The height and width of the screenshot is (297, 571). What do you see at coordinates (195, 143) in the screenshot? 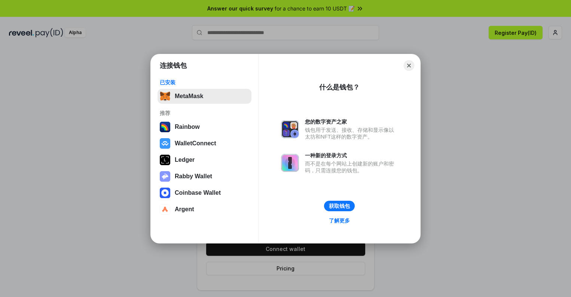
I see `div: WalletConnect` at bounding box center [195, 143].